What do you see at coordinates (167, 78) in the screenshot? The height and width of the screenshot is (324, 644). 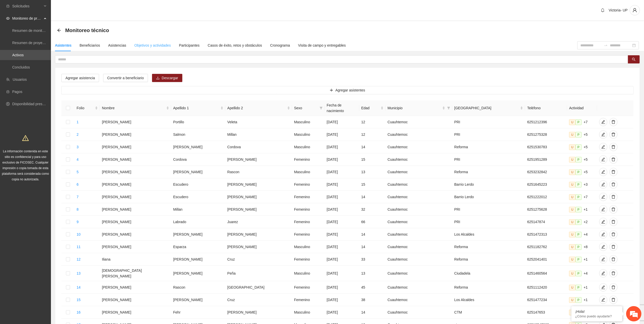 I see `button: downloadDescargar` at bounding box center [167, 78].